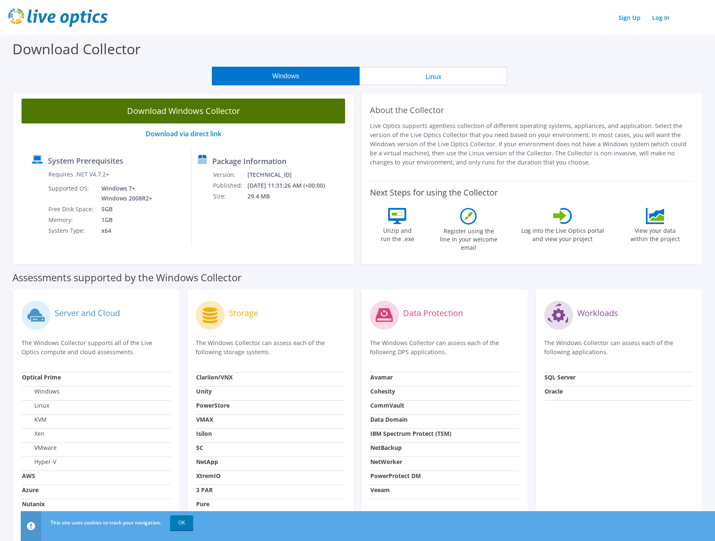  I want to click on strong: Cohesity, so click(383, 391).